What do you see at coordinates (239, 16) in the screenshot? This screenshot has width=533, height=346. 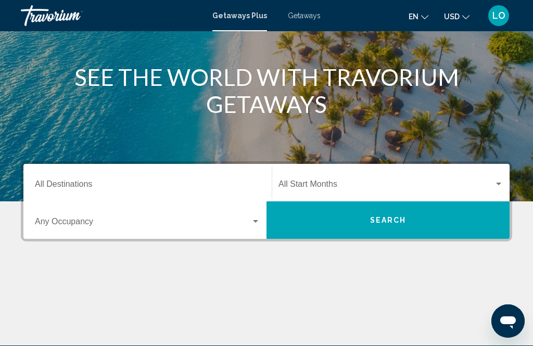 I see `a: Getaways Plus` at bounding box center [239, 16].